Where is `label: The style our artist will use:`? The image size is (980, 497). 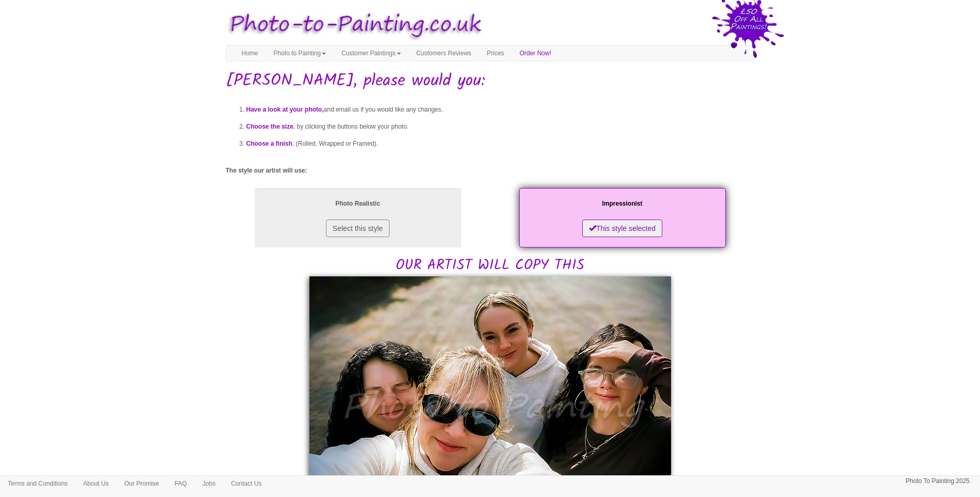
label: The style our artist will use: is located at coordinates (267, 170).